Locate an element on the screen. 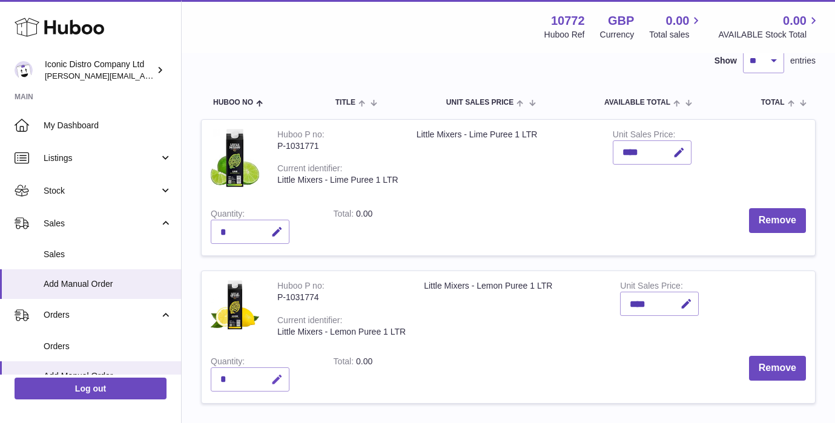 The height and width of the screenshot is (423, 835). span: Title is located at coordinates (345, 102).